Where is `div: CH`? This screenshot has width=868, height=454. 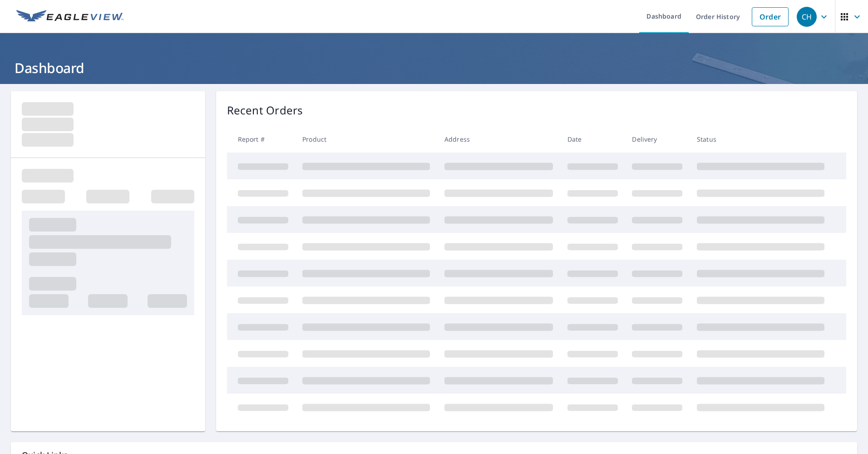
div: CH is located at coordinates (807, 17).